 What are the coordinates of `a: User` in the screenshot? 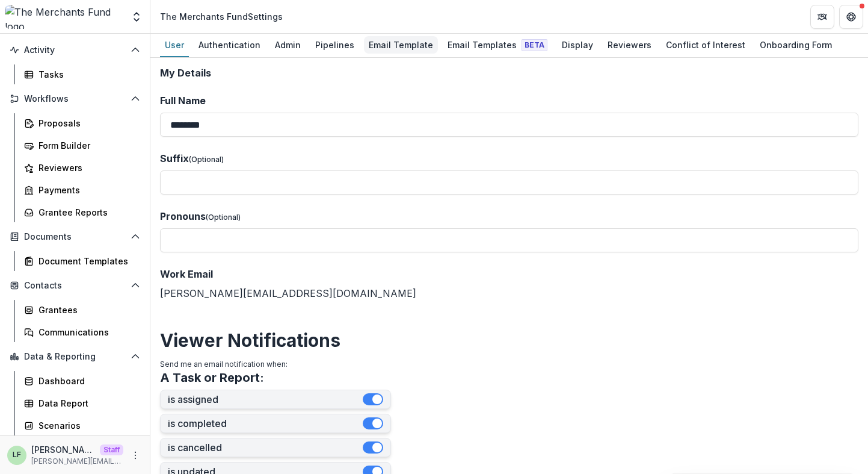 It's located at (175, 45).